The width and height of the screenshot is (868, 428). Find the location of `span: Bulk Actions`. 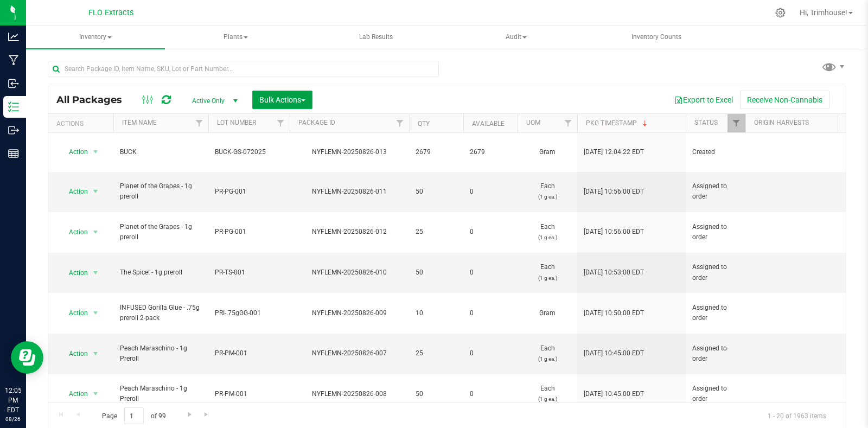

span: Bulk Actions is located at coordinates (282, 100).